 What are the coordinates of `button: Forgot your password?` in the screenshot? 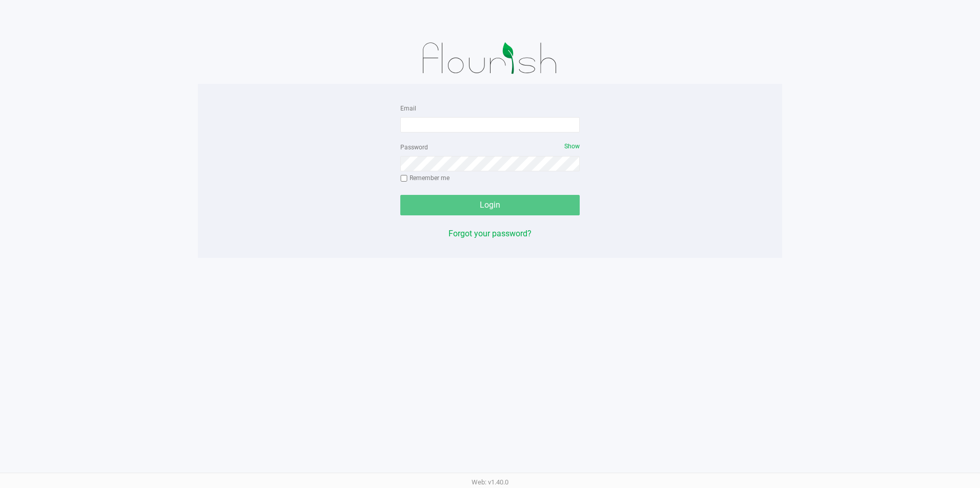 It's located at (490, 234).